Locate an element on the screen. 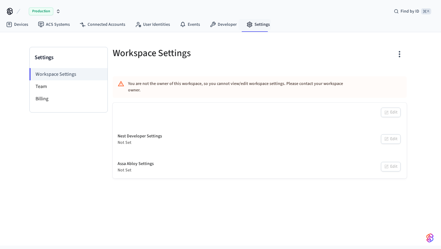 The width and height of the screenshot is (441, 249). h3: Settings is located at coordinates (69, 58).